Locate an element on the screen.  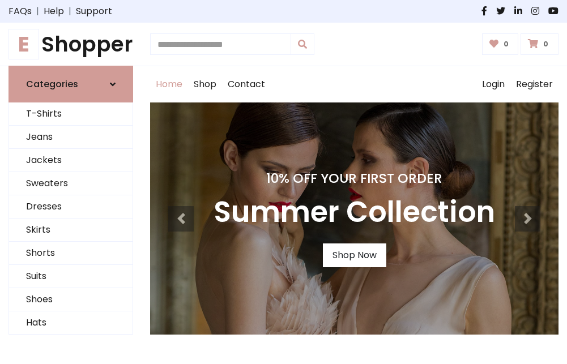
span: E is located at coordinates (24, 44).